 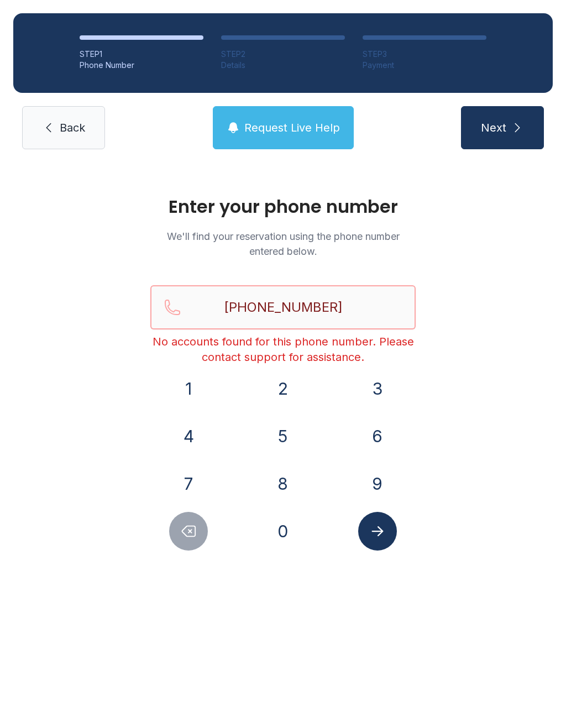 What do you see at coordinates (283, 484) in the screenshot?
I see `button: 8` at bounding box center [283, 484].